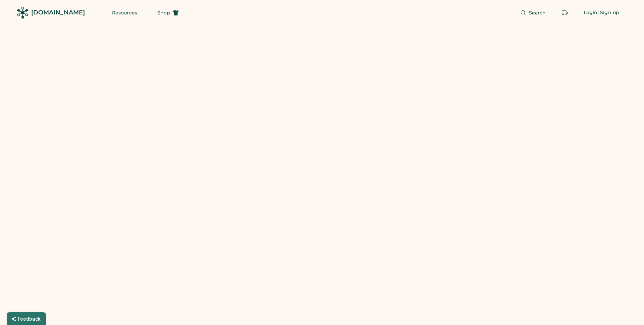 This screenshot has width=644, height=325. Describe the element at coordinates (533, 13) in the screenshot. I see `button: Search` at that location.